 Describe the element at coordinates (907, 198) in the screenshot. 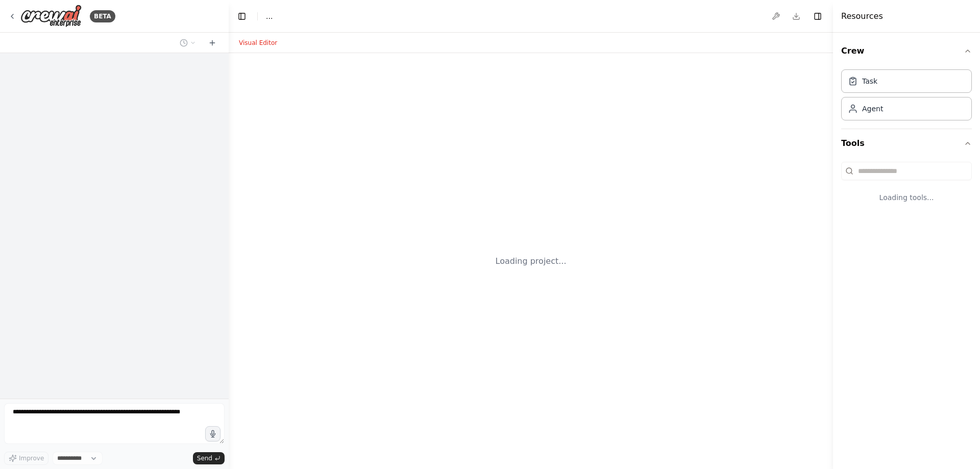

I see `div: Loading tools...` at that location.